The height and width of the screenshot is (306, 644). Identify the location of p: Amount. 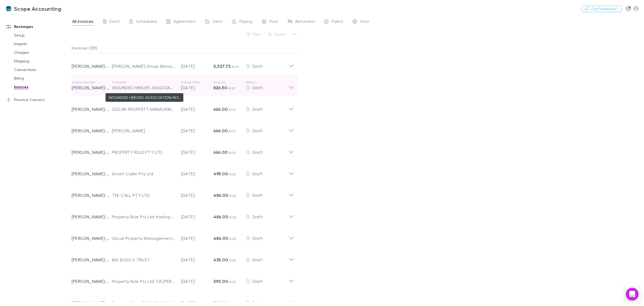
(229, 82).